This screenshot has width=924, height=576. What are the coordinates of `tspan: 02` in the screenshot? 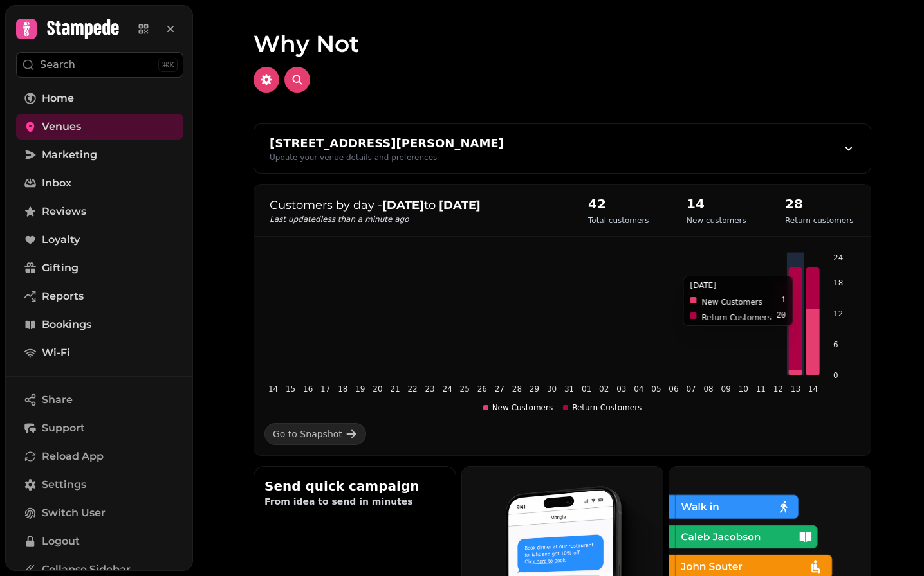 It's located at (604, 389).